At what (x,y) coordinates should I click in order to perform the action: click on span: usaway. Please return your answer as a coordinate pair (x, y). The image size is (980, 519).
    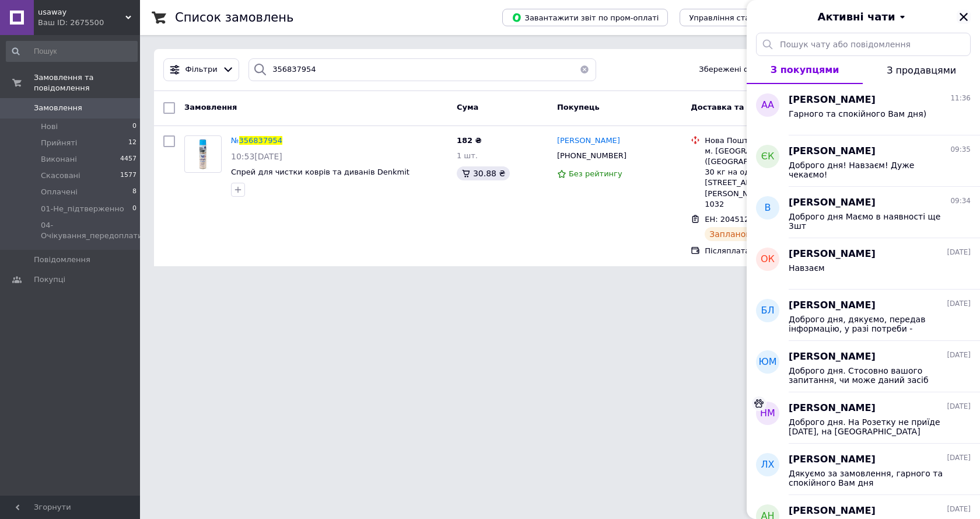
    Looking at the image, I should click on (81, 12).